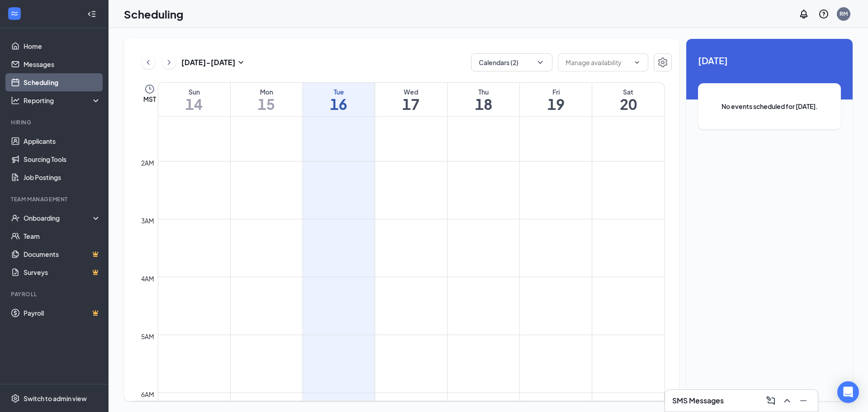  I want to click on a: September 20, 2025, so click(628, 99).